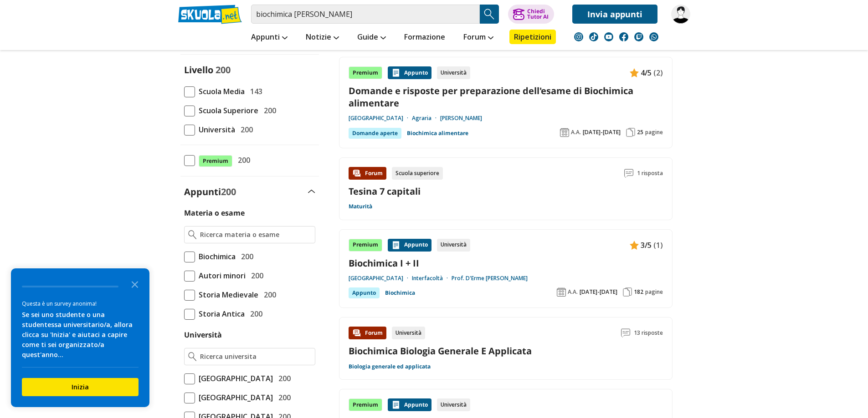 This screenshot has height=418, width=868. I want to click on img: facebook, so click(623, 37).